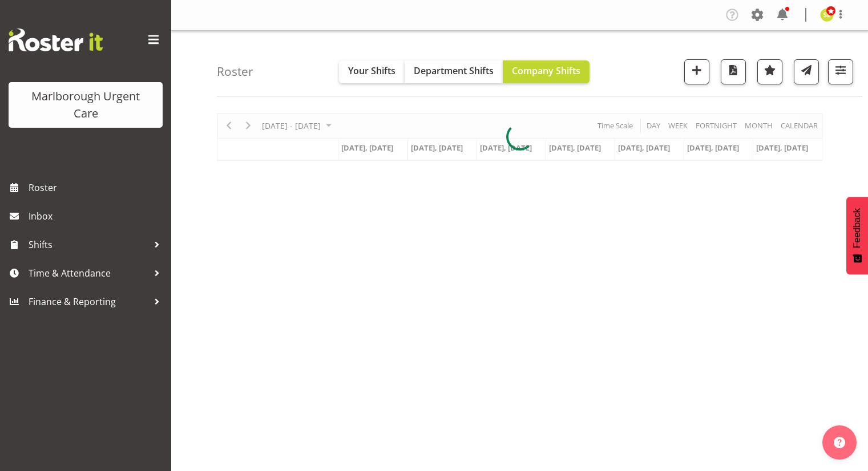  Describe the element at coordinates (546, 71) in the screenshot. I see `span: Company Shifts` at that location.